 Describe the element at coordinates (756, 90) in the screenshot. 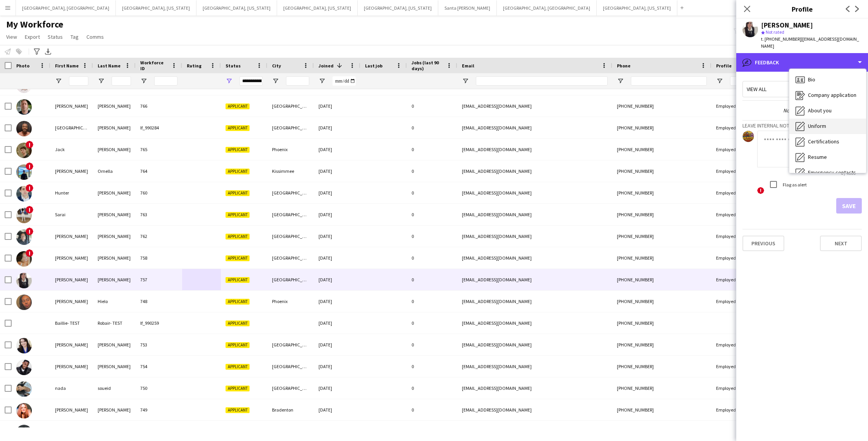

I see `span: View all` at that location.